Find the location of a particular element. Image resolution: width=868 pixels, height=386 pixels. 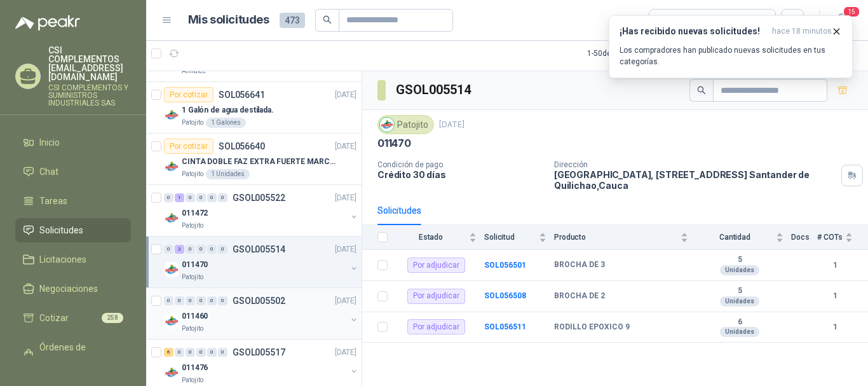

a: Negociaciones is located at coordinates (73, 289).